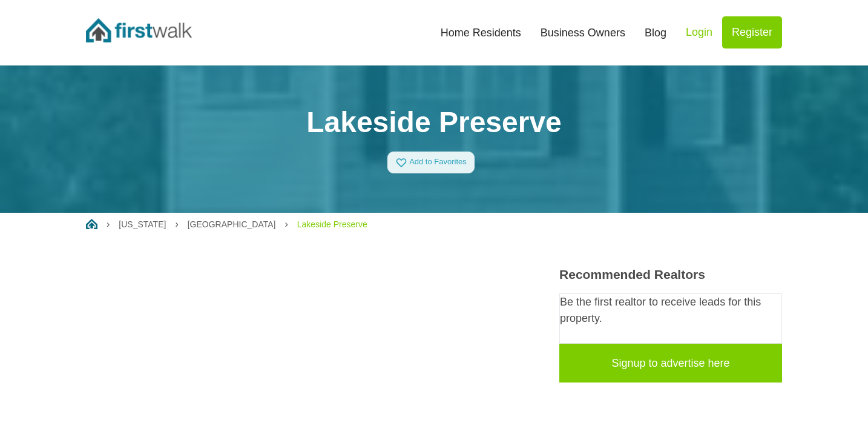  I want to click on span: Add to Favorites, so click(438, 162).